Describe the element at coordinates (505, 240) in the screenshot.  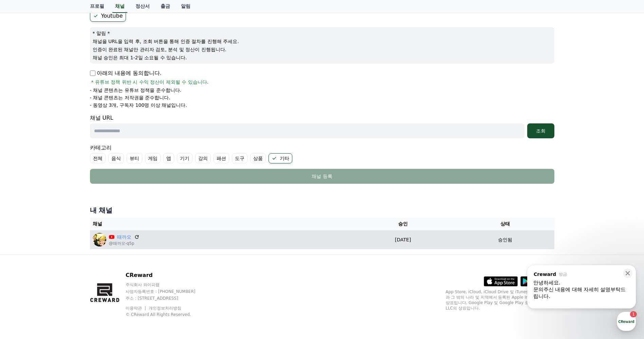
I see `p: 승인됨` at that location.